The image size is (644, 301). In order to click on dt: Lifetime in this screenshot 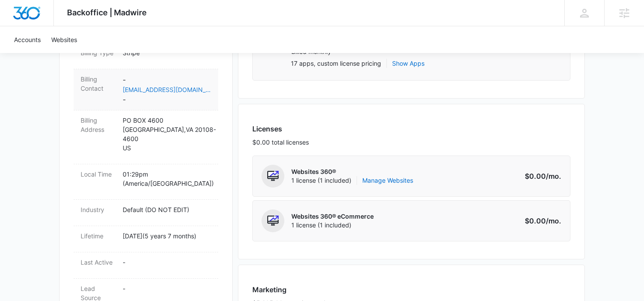, I will do `click(98, 236)`.